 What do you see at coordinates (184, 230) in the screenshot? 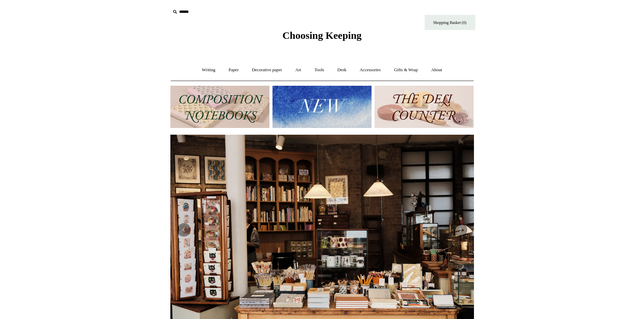
I see `button: Previous` at bounding box center [184, 230].